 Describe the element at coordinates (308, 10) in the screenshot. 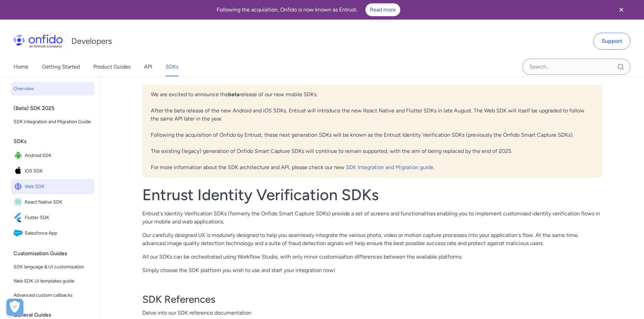

I see `div: Following the acquisition, Onfido is now known as Entrust.` at that location.